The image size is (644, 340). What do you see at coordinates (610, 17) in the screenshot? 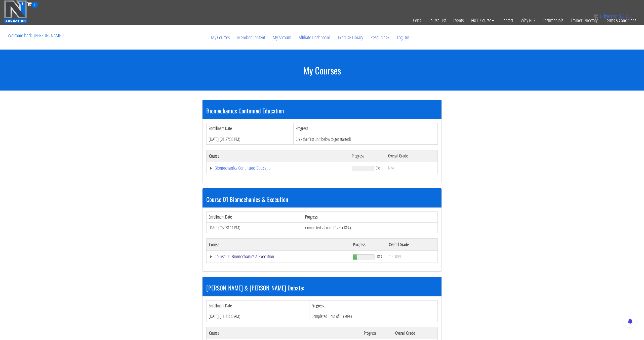
I see `span: items:` at bounding box center [610, 17].